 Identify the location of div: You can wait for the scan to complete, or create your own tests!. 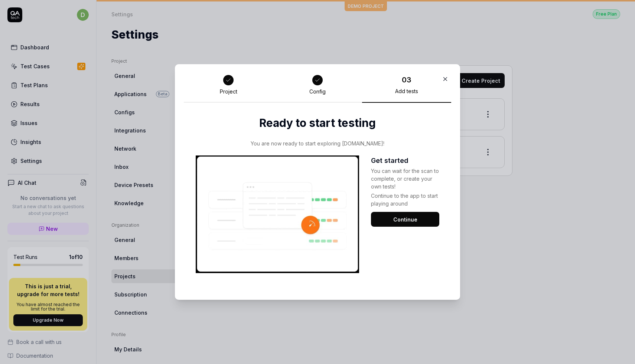
(405, 178).